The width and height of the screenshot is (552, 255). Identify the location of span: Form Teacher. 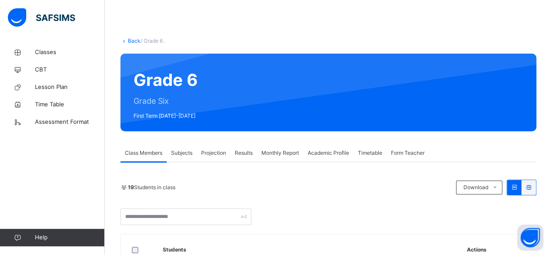
(408, 153).